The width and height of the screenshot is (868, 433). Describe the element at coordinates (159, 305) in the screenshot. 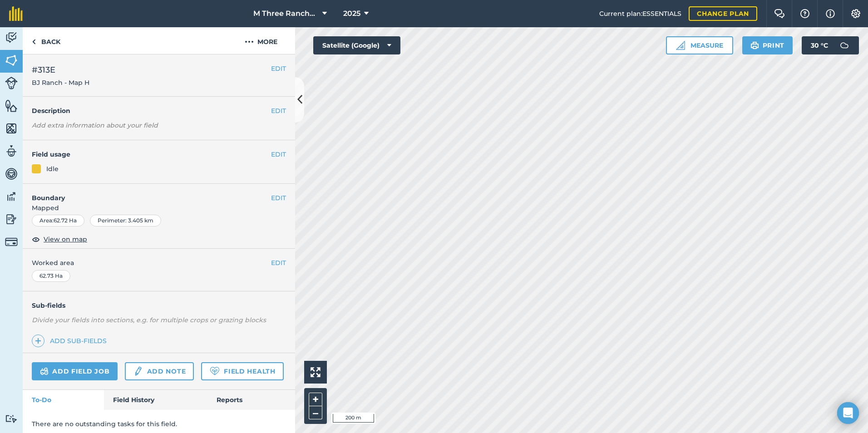

I see `h4: Sub-fields` at that location.